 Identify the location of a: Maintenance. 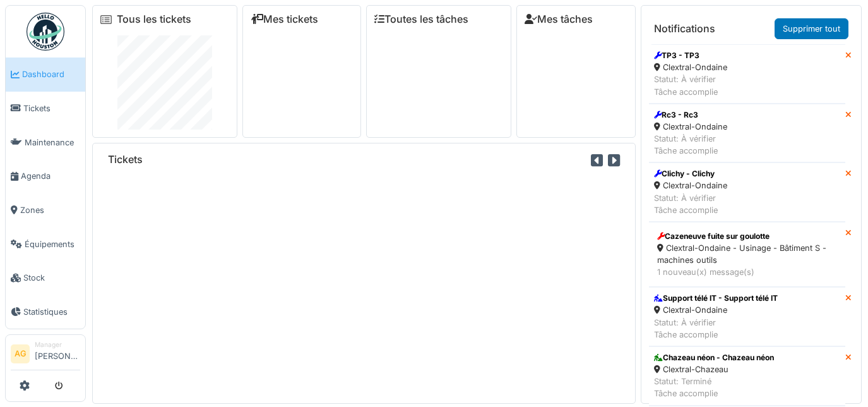
(46, 142).